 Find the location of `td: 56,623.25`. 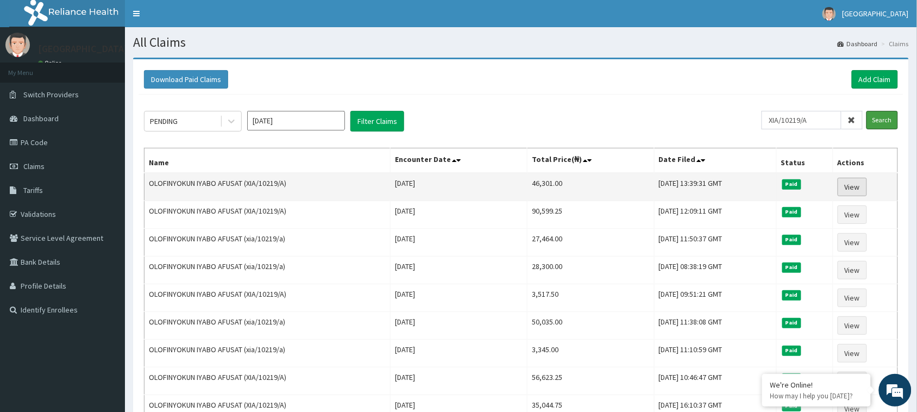

td: 56,623.25 is located at coordinates (591, 381).